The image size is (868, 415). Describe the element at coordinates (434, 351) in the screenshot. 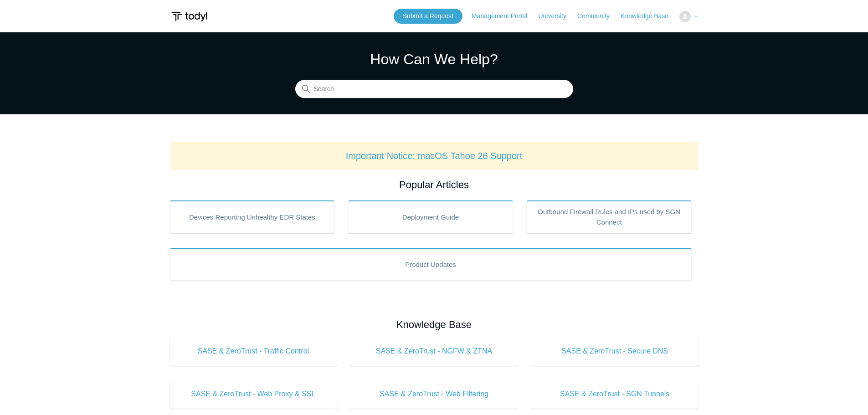

I see `a: SASE & ZeroTrust - NGFW & ZTNA` at that location.